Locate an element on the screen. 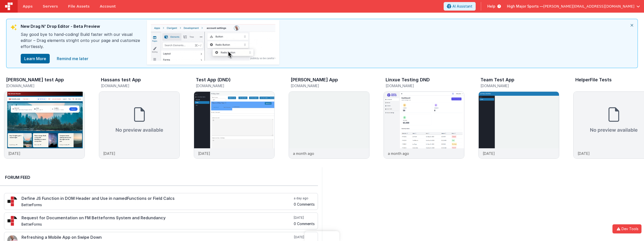 This screenshot has width=644, height=241. a: Learn More is located at coordinates (35, 59).